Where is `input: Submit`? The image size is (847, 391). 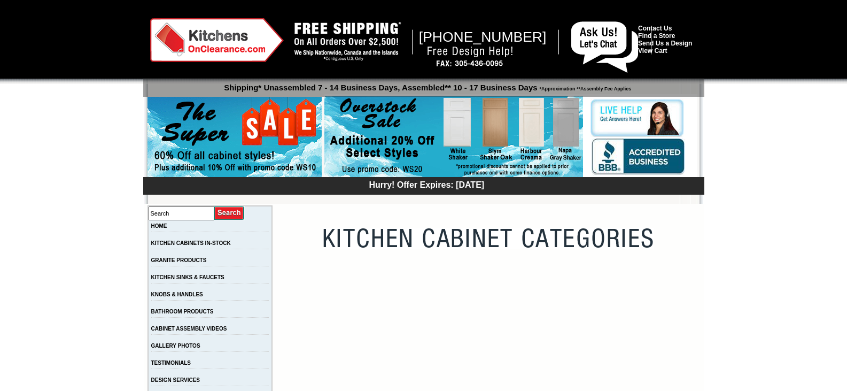
input: Submit is located at coordinates (229, 213).